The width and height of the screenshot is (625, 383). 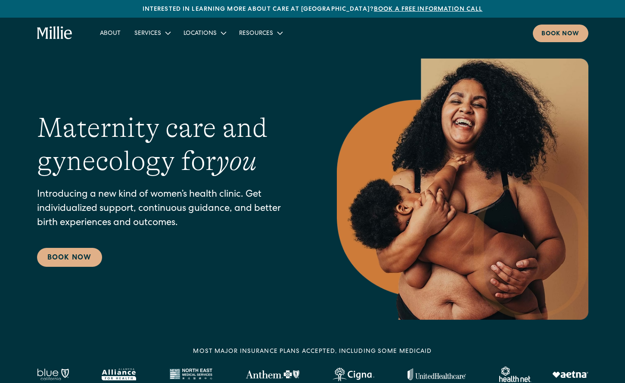 I want to click on img: Healthnet logo, so click(x=515, y=375).